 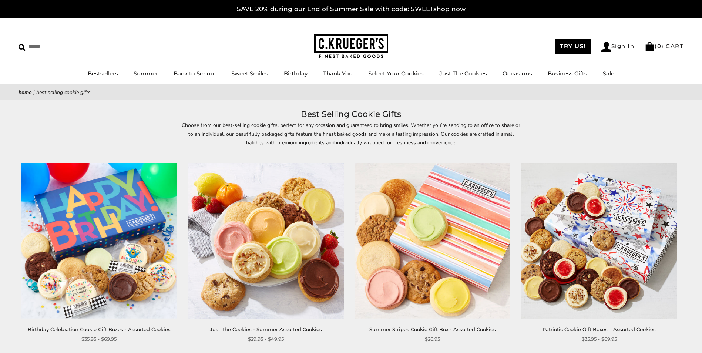 What do you see at coordinates (599, 240) in the screenshot?
I see `img: Patriotic Cookie Gift Boxes – Assorted Cookies` at bounding box center [599, 240].